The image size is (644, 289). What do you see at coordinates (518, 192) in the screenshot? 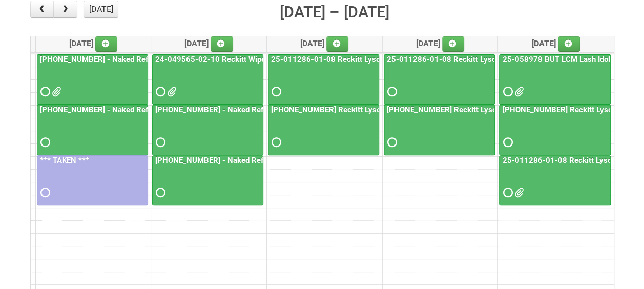
I see `span: 25-011286-01 - MDN (3).xlsx 25-011286-01 - MDN (2).xlsx 25-011286-01-08 - JNF.DOC 25-011286-01 - ...` at bounding box center [518, 192].